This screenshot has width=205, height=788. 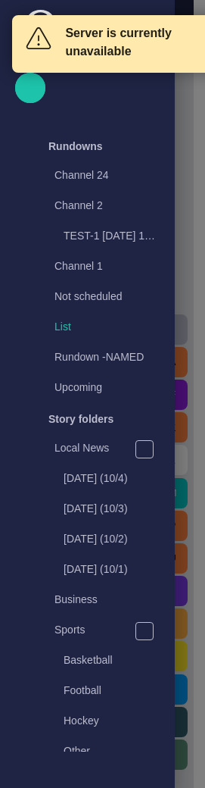 What do you see at coordinates (95, 630) in the screenshot?
I see `p: Sports` at bounding box center [95, 630].